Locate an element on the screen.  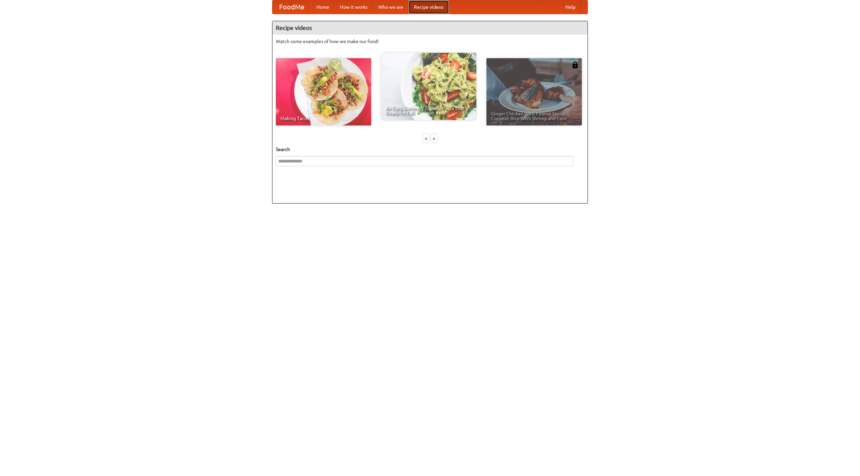
a: FoodMe is located at coordinates (292, 7).